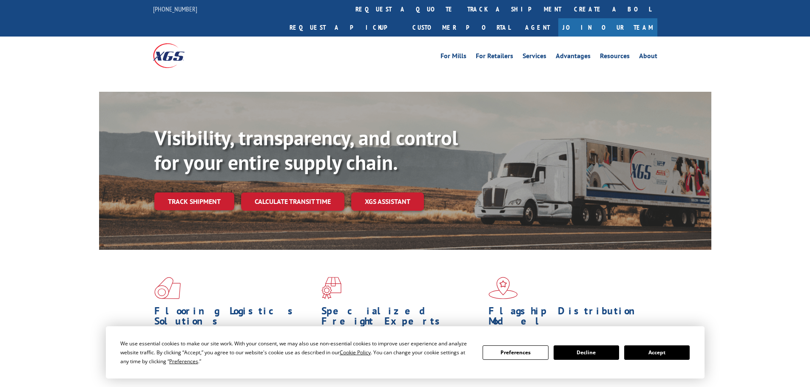 The width and height of the screenshot is (810, 387). I want to click on h1: Specialized Freight Experts, so click(402, 319).